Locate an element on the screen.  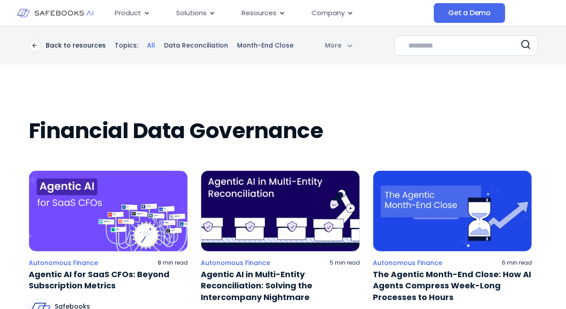
p: Back to resources is located at coordinates (76, 45).